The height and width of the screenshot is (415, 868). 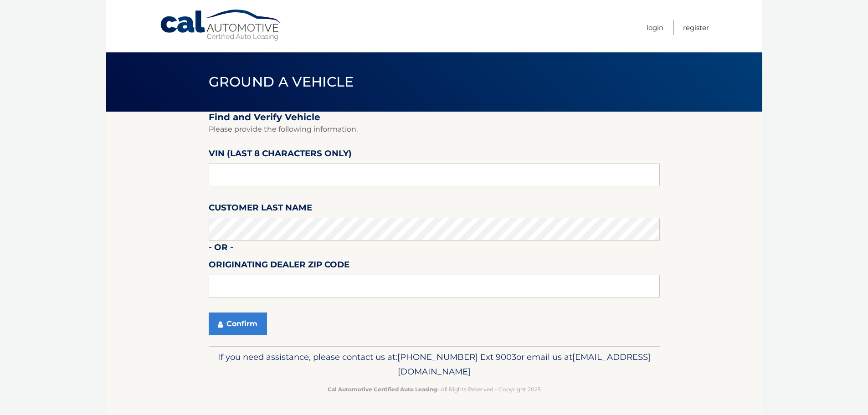 I want to click on span: Ground a Vehicle, so click(x=281, y=82).